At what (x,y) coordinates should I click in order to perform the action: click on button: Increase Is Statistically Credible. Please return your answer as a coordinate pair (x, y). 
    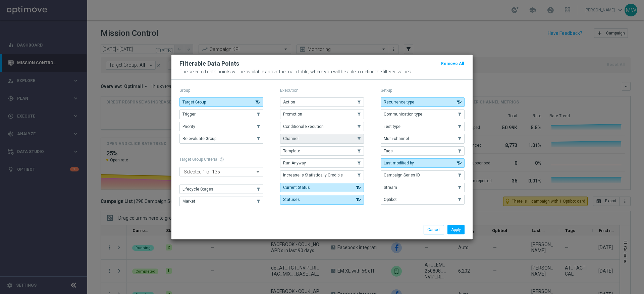
    Looking at the image, I should click on (322, 176).